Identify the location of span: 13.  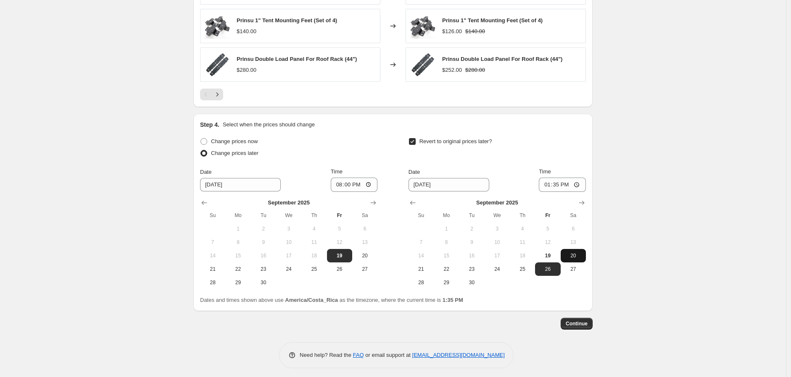
(365, 243).